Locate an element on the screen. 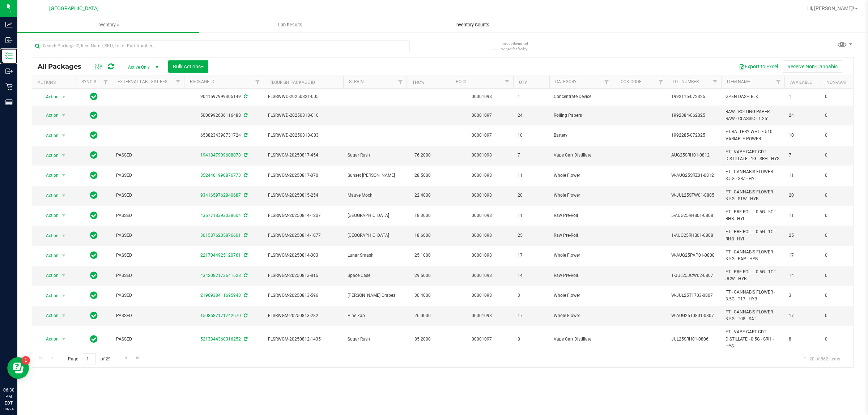 This screenshot has width=868, height=415. span: Vape Cart Distillate is located at coordinates (581, 339).